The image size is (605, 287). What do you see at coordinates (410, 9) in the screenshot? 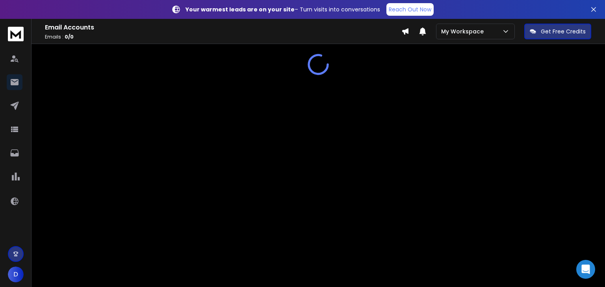
I see `p: Reach Out Now` at bounding box center [410, 9].